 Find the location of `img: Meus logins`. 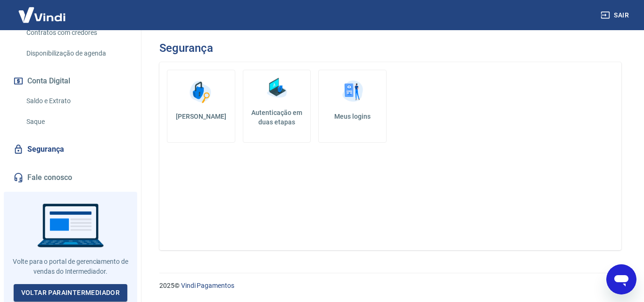

img: Meus logins is located at coordinates (353, 92).